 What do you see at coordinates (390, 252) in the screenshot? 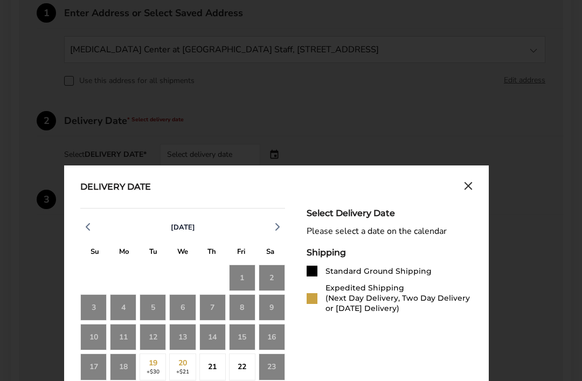
I see `div: Shipping` at bounding box center [390, 252].